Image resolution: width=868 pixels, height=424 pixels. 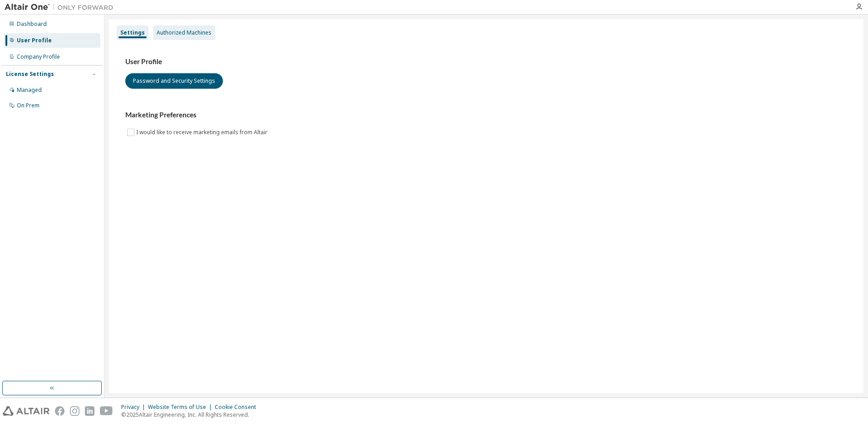 I want to click on h3: User Profile, so click(x=487, y=61).